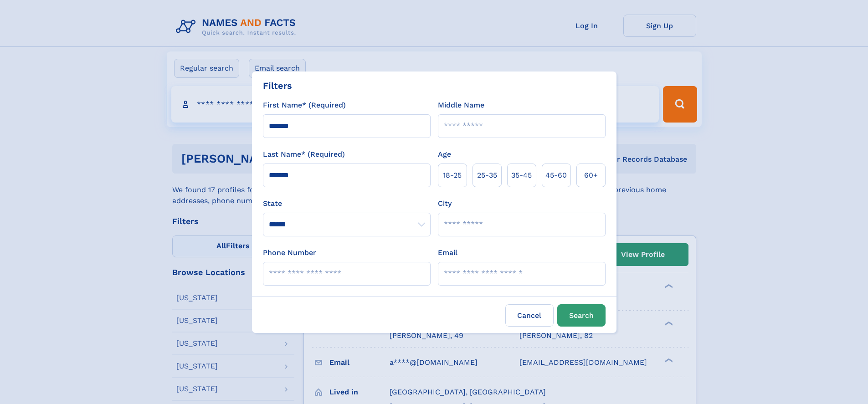  Describe the element at coordinates (591, 175) in the screenshot. I see `span: 60+` at that location.